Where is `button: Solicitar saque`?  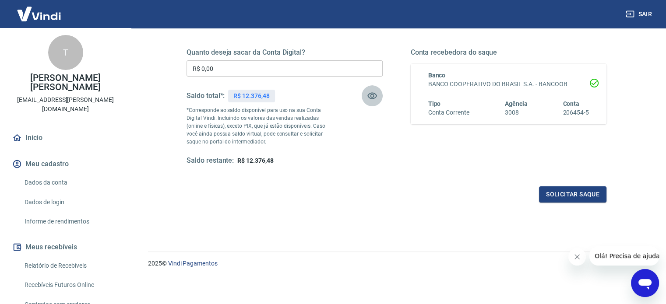 button: Solicitar saque is located at coordinates (573, 194).